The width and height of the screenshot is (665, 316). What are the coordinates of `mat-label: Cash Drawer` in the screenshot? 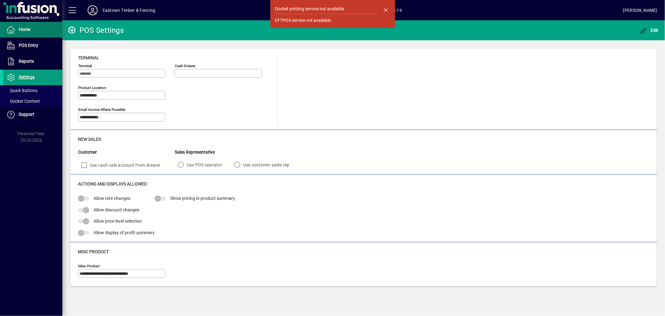 It's located at (185, 66).